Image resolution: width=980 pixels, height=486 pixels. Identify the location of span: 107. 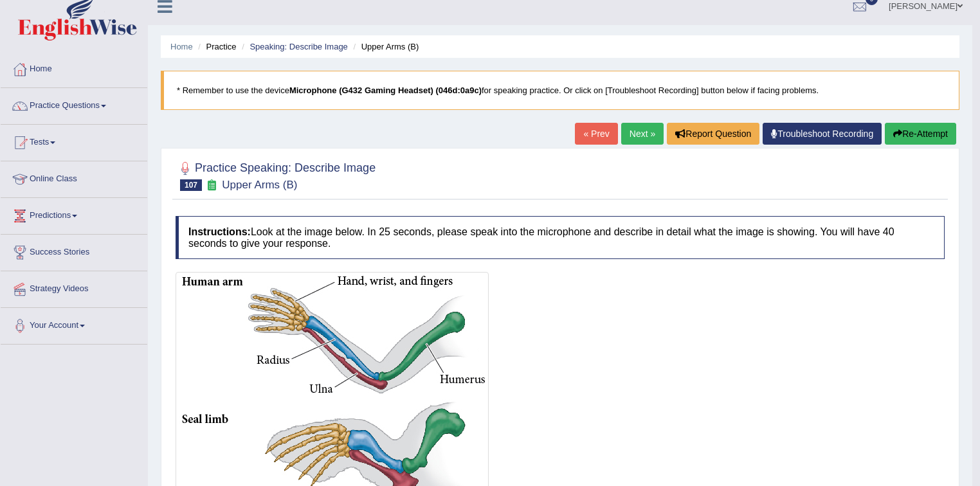
(191, 185).